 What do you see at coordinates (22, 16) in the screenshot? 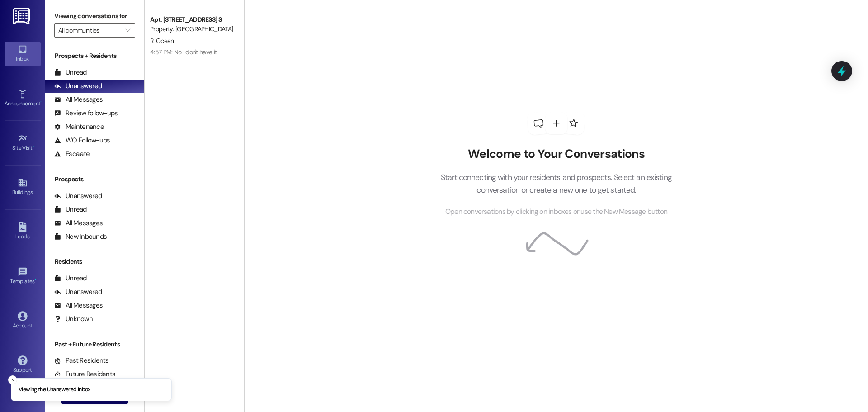
I see `img: ResiDesk Logo` at bounding box center [22, 16].